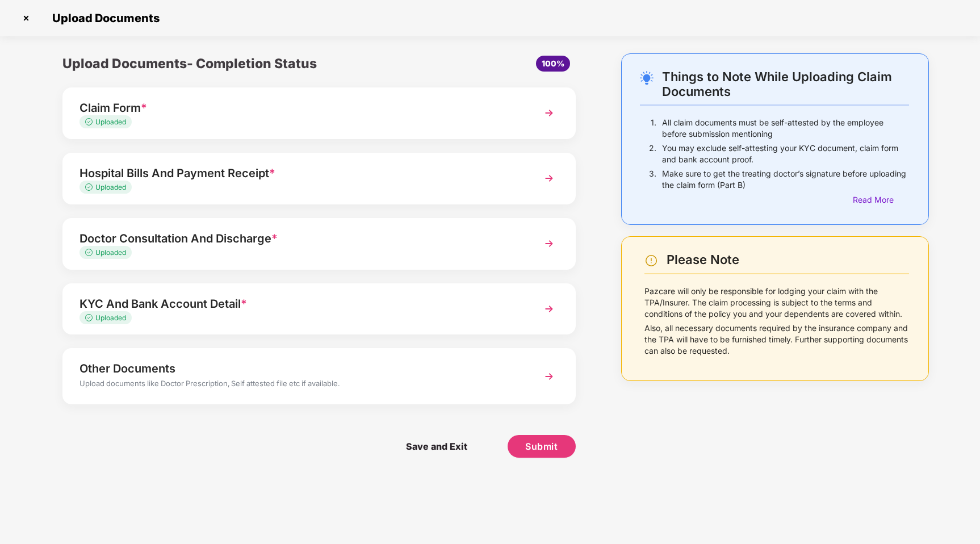 The image size is (980, 544). Describe the element at coordinates (541, 446) in the screenshot. I see `span: Submit` at that location.